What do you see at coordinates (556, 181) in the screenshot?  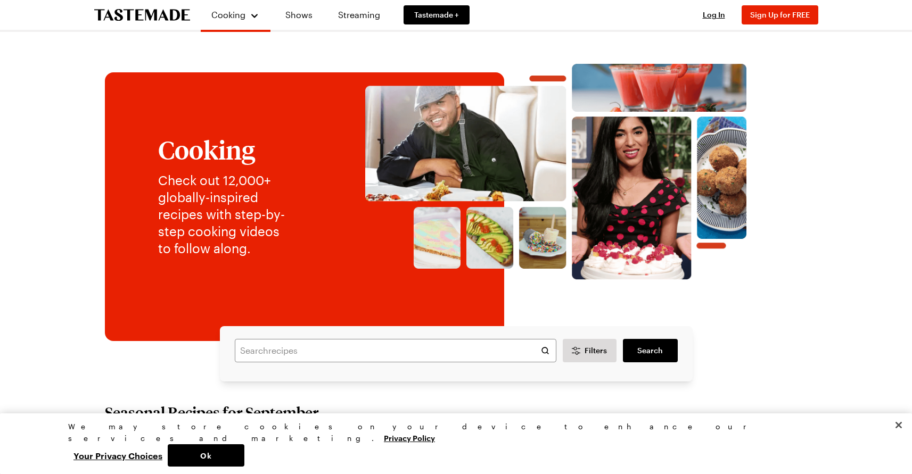 I see `img: Explore recipes` at bounding box center [556, 181].